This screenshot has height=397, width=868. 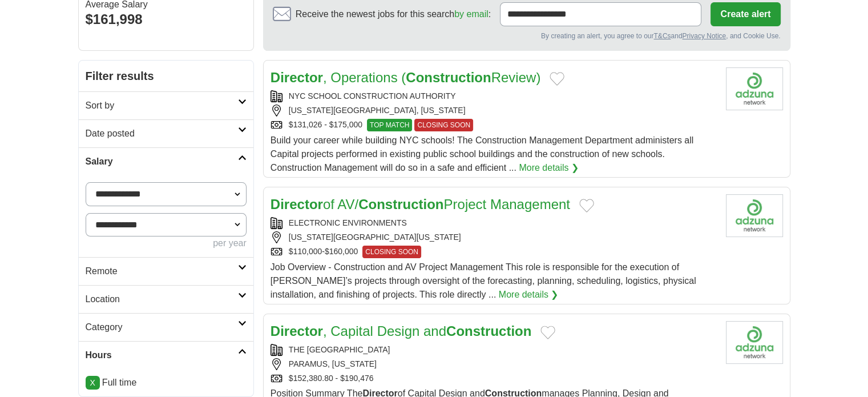 I want to click on button: Create alert, so click(x=745, y=14).